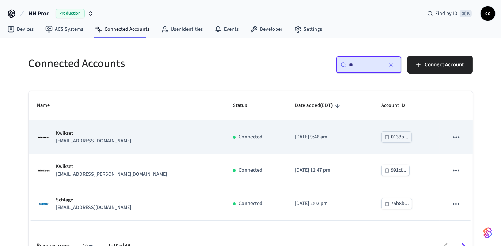 This screenshot has width=501, height=246. Describe the element at coordinates (488, 232) in the screenshot. I see `img: SeamLogoGradient.69752ec5.svg` at that location.